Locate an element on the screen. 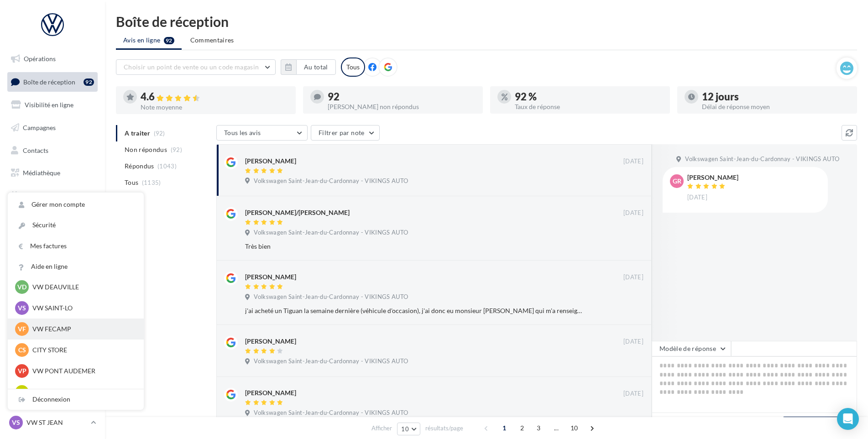 The height and width of the screenshot is (439, 868). button: Tous les avis is located at coordinates (262, 133).